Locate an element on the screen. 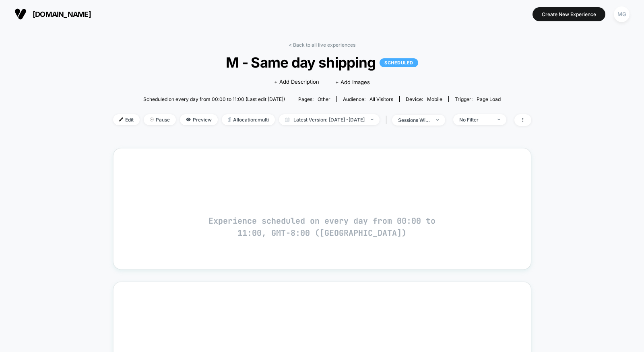  span: + Add Description is located at coordinates (296, 82).